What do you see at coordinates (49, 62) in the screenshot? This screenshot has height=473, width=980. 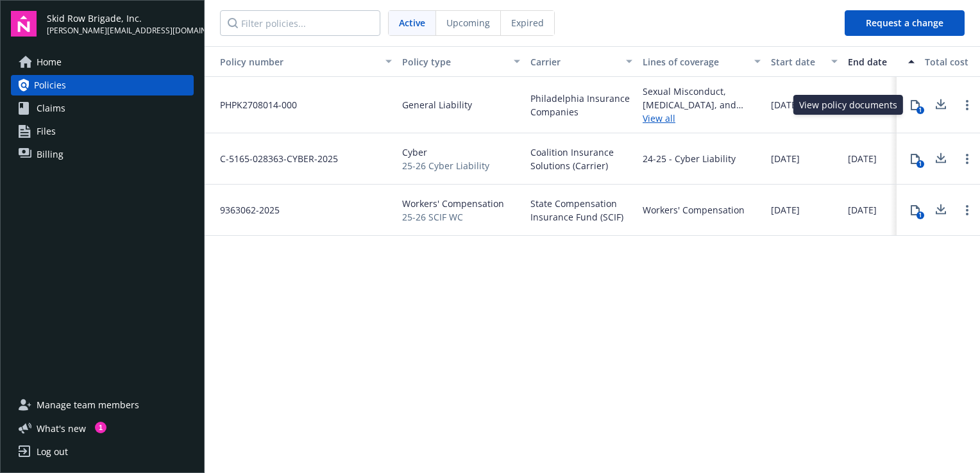 I see `span: Home` at bounding box center [49, 62].